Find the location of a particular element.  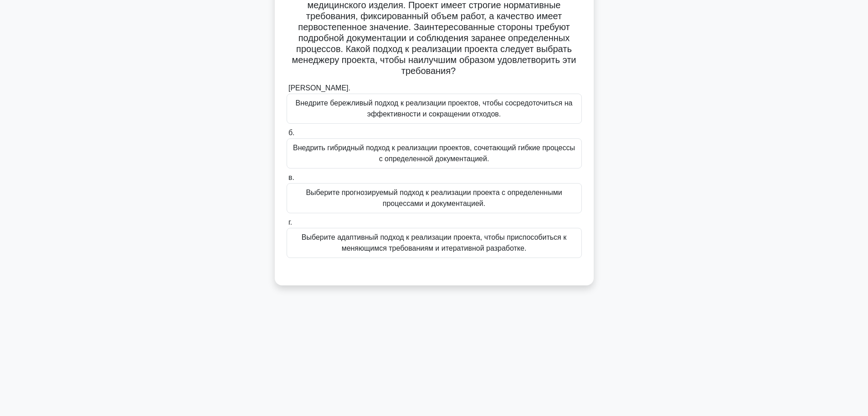

font: Выберите прогнозируемый подход к реализации проекта с определенными процессами и документацией. is located at coordinates (434, 197).